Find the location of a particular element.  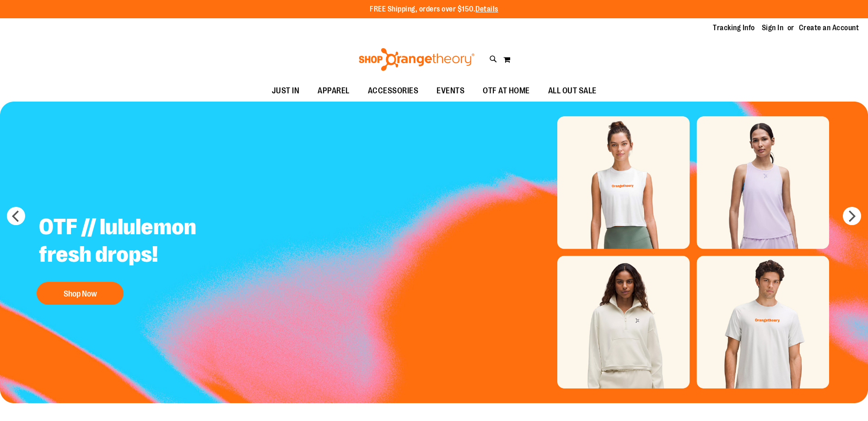

span: ALL OUT SALE is located at coordinates (573, 91).